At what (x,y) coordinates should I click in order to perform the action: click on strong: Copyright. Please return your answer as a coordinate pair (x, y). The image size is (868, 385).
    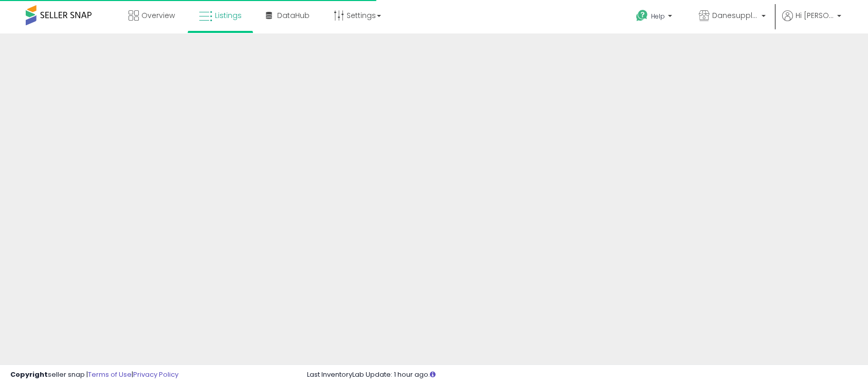
    Looking at the image, I should click on (29, 374).